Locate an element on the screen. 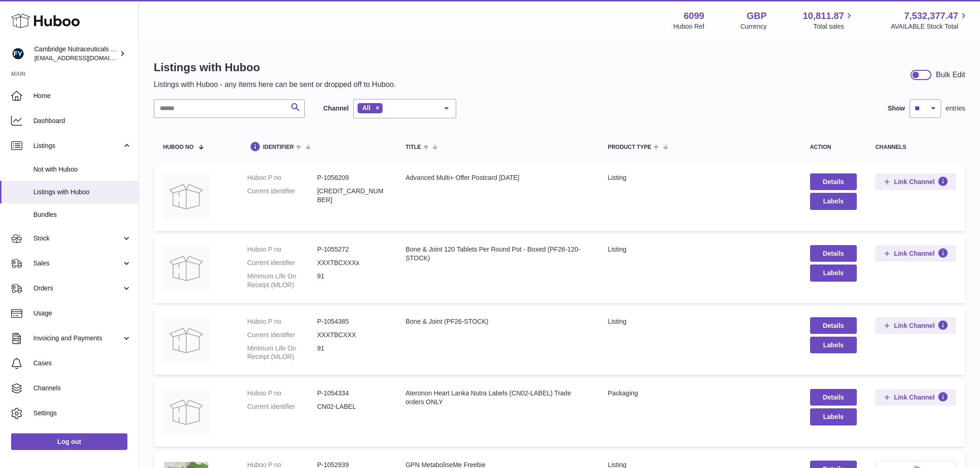 This screenshot has height=468, width=980. span: 10,811.87 is located at coordinates (823, 16).